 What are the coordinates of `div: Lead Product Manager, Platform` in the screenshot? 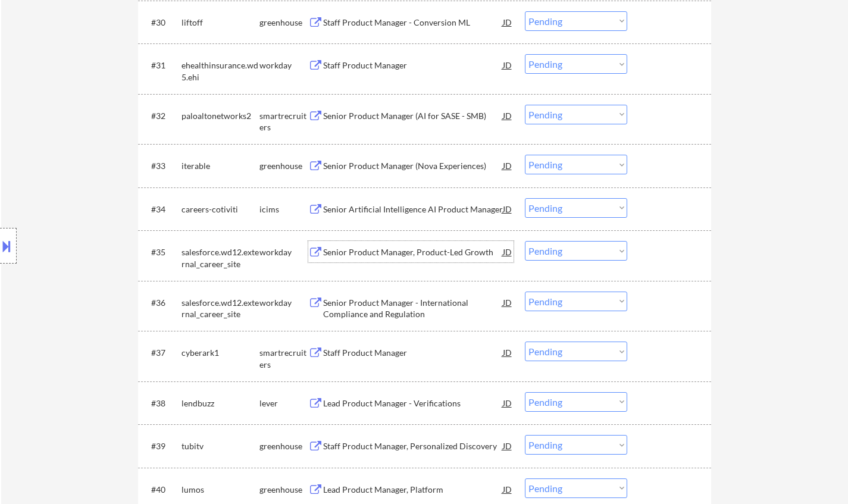 It's located at (413, 489).